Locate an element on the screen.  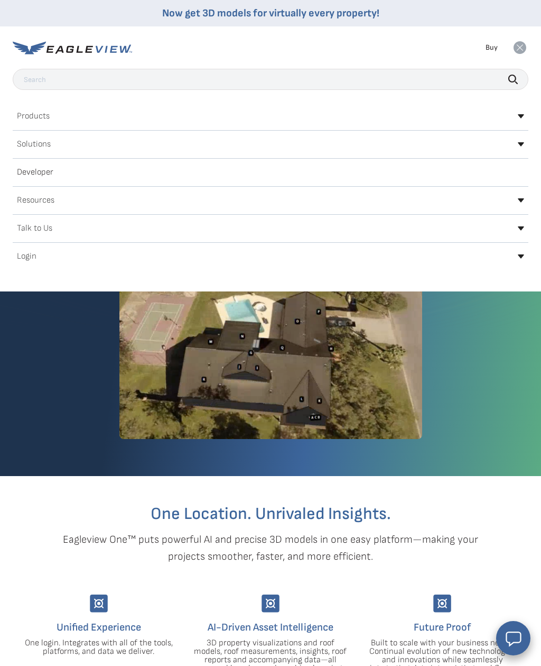
button: Open chat window is located at coordinates (513, 638).